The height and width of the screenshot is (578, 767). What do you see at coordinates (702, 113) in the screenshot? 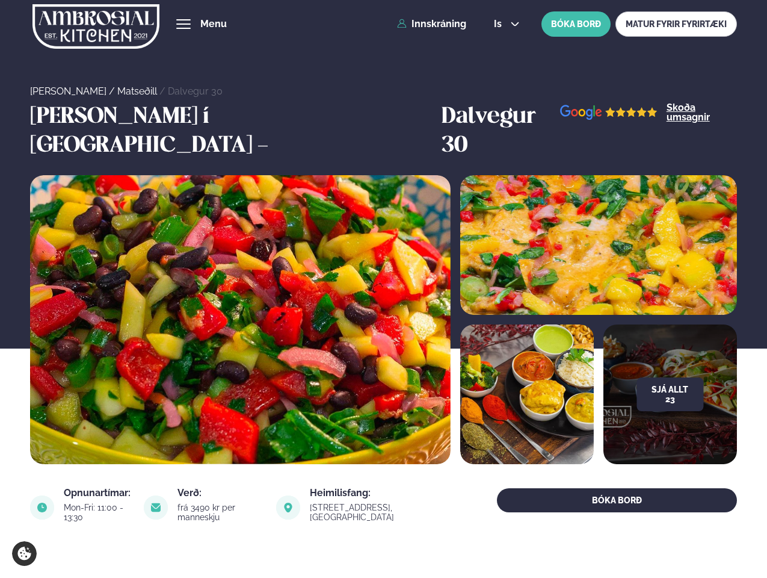
I see `a: Skoða umsagnir` at bounding box center [702, 113].